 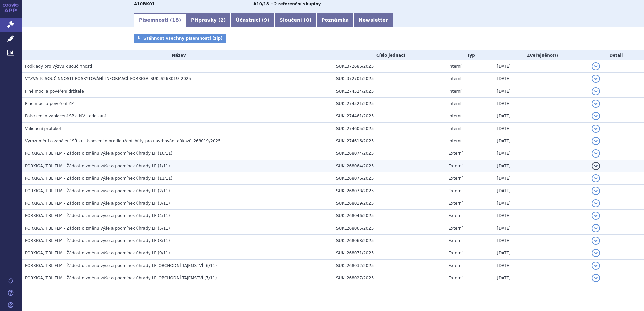 I want to click on th: Název, so click(x=177, y=56).